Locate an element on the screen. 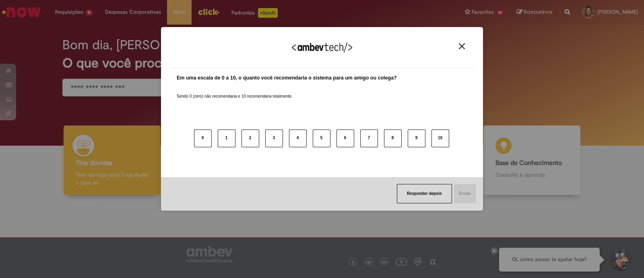  button: 8 is located at coordinates (393, 138).